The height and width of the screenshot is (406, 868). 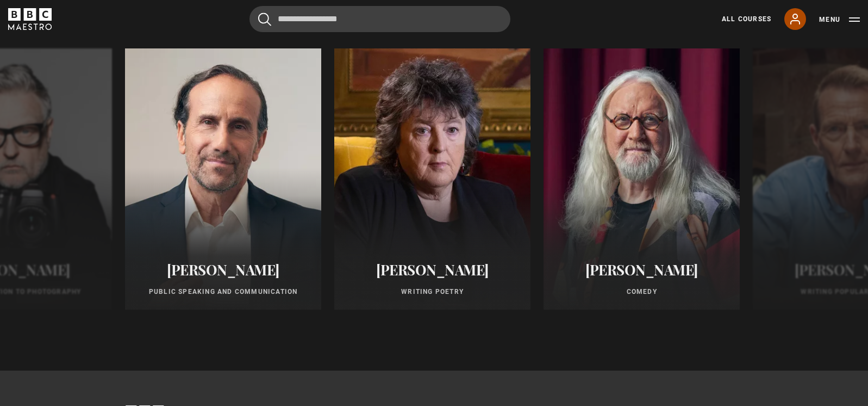 What do you see at coordinates (30, 19) in the screenshot?
I see `svg: BBC Maestro` at bounding box center [30, 19].